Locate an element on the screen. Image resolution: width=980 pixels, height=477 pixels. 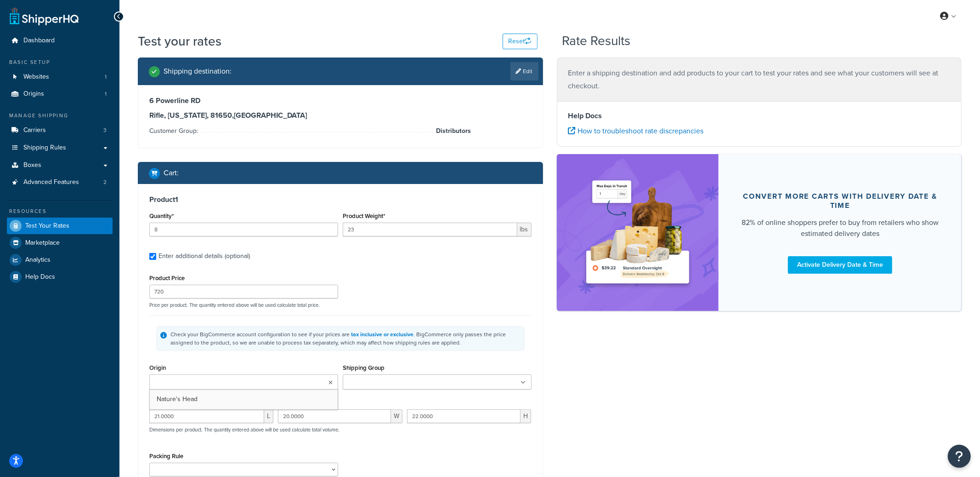
li: Advanced Features is located at coordinates (60, 182).